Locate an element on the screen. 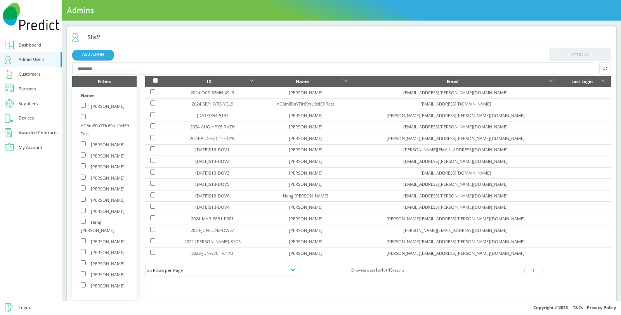 Image resolution: width=621 pixels, height=315 pixels. label: AG5m8RaYTlr69nU9eIE9 Test is located at coordinates (105, 125).